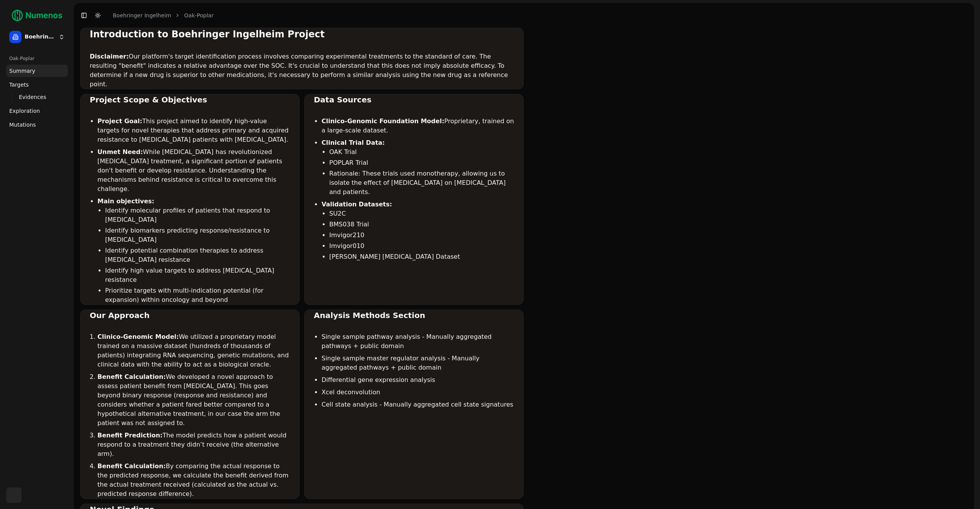 This screenshot has width=980, height=509. I want to click on li: Imvigor010, so click(421, 246).